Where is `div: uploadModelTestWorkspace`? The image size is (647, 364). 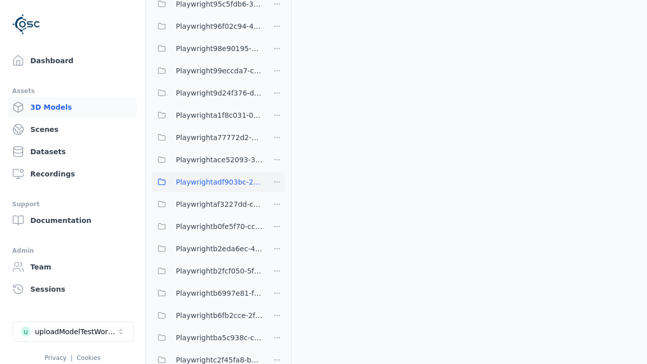
div: uploadModelTestWorkspace is located at coordinates (76, 331).